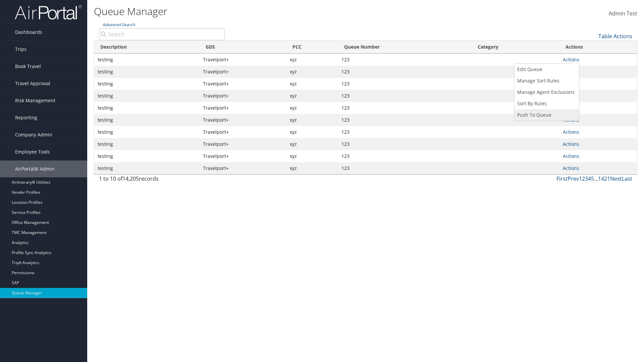 The height and width of the screenshot is (362, 644). What do you see at coordinates (35, 101) in the screenshot?
I see `span: Risk Management` at bounding box center [35, 101].